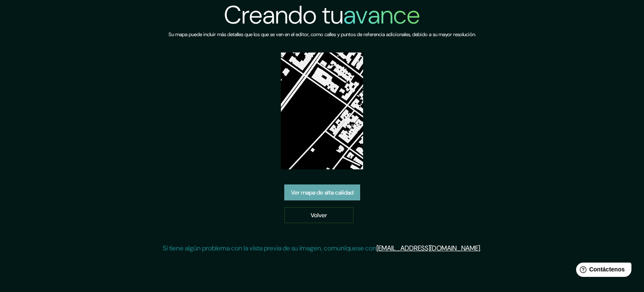 The height and width of the screenshot is (292, 644). What do you see at coordinates (319, 215) in the screenshot?
I see `font: Volver` at bounding box center [319, 215].